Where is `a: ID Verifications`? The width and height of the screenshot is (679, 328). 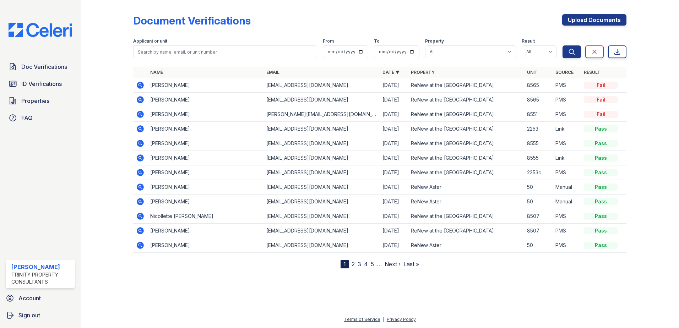
a: ID Verifications is located at coordinates (40, 84).